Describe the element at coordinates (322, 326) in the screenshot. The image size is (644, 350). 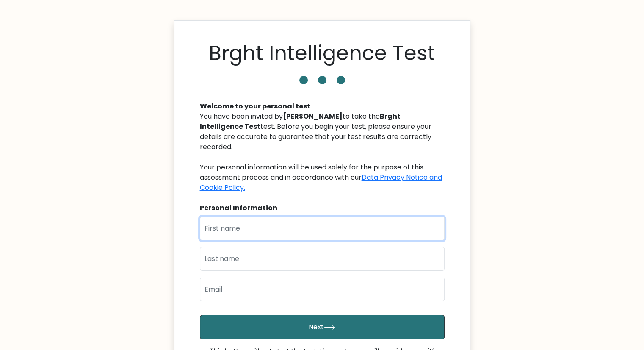
I see `button: Next` at that location.